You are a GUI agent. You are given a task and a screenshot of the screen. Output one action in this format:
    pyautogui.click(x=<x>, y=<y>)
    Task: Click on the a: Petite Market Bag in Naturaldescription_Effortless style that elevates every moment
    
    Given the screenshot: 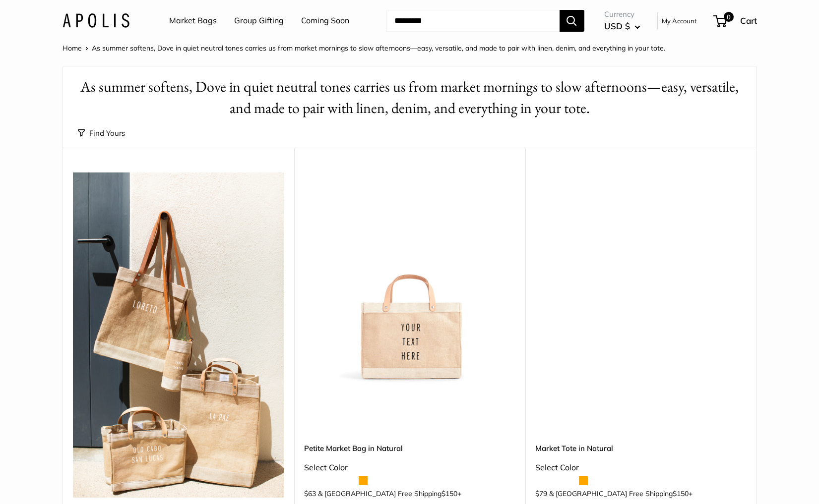 What is the action you would take?
    pyautogui.click(x=410, y=278)
    